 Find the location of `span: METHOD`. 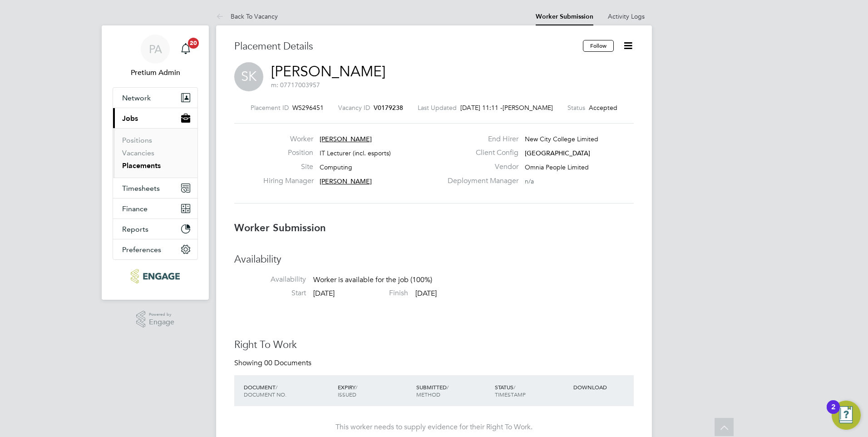

span: METHOD is located at coordinates (428, 394).